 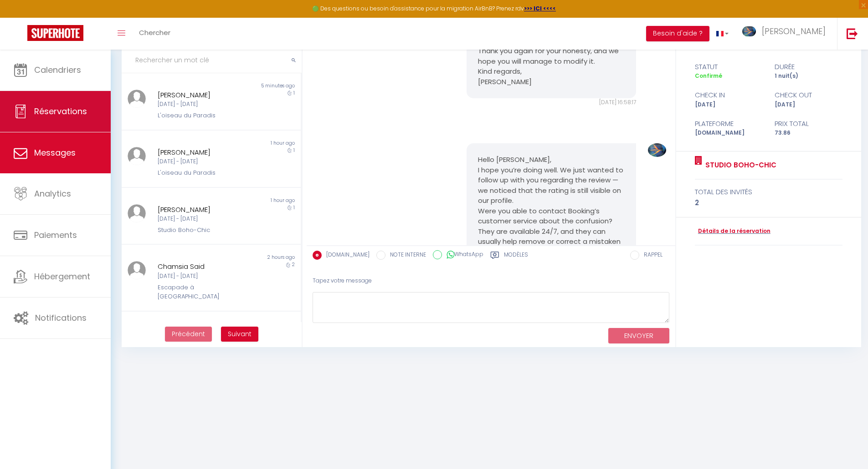 What do you see at coordinates (239, 335) in the screenshot?
I see `button: Next` at bounding box center [239, 335].